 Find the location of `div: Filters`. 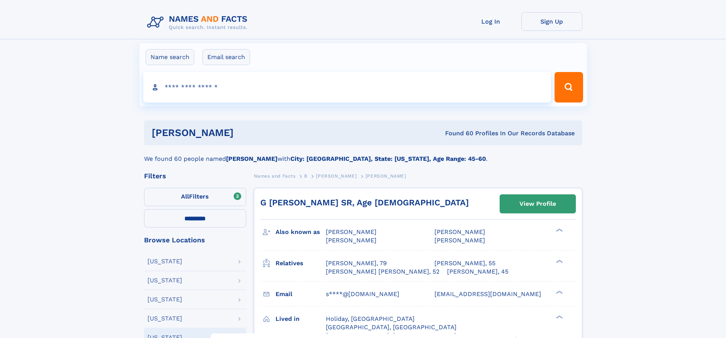

div: Filters is located at coordinates (195, 176).